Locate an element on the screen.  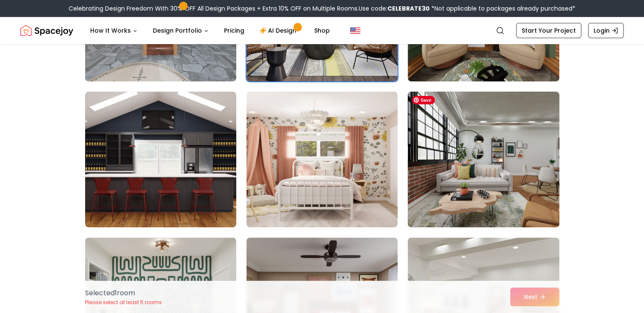
button: Design Portfolio is located at coordinates (181, 31).